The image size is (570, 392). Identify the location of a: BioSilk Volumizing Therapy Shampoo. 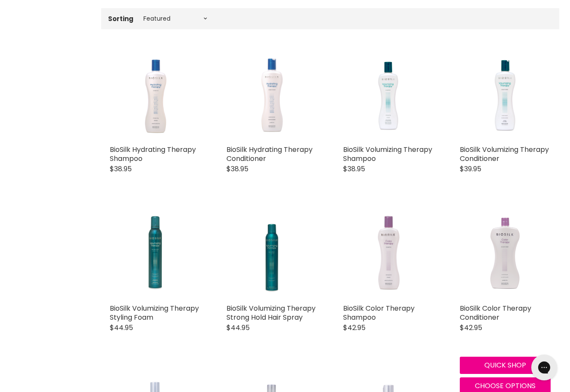
(387, 154).